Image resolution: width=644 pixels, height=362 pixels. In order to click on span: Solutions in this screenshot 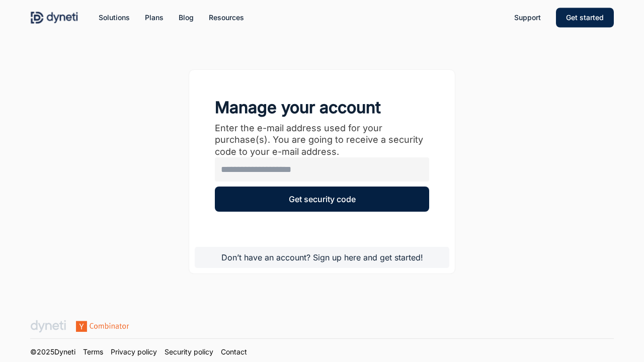, I will do `click(114, 17)`.